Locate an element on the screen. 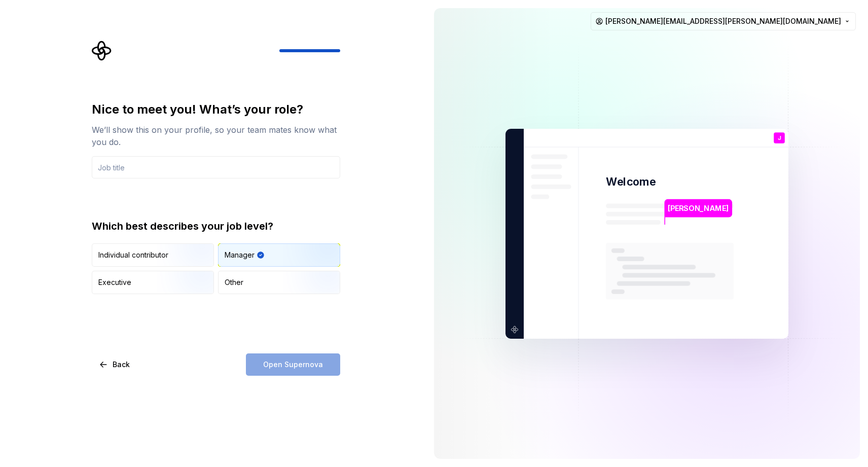 This screenshot has height=467, width=868. div: Nice to meet you! What’s your role? is located at coordinates (216, 109).